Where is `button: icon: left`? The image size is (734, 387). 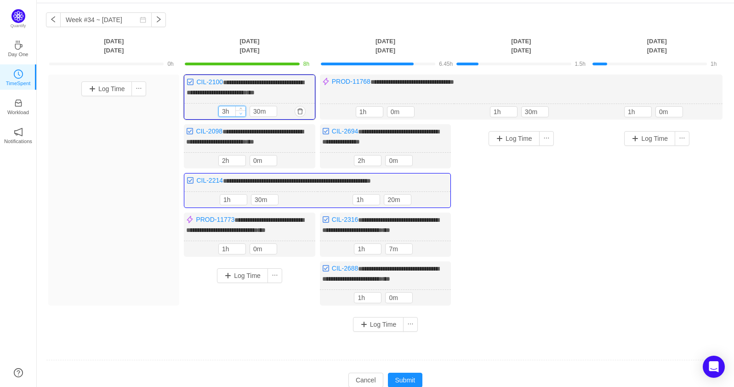 button: icon: left is located at coordinates (53, 20).